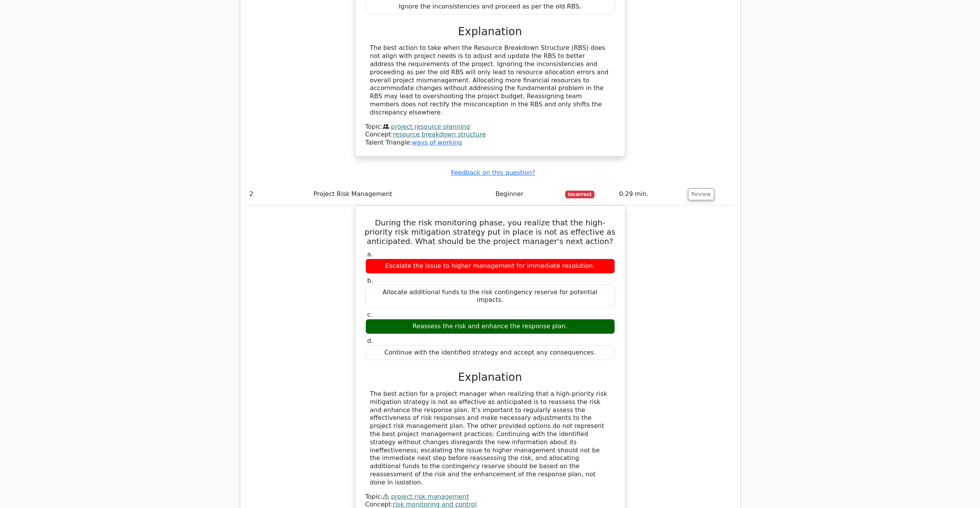  I want to click on a: project risk management, so click(430, 496).